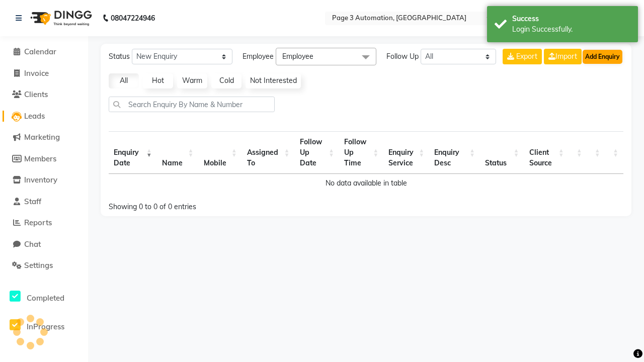 The width and height of the screenshot is (644, 362). Describe the element at coordinates (124, 81) in the screenshot. I see `a: All` at that location.